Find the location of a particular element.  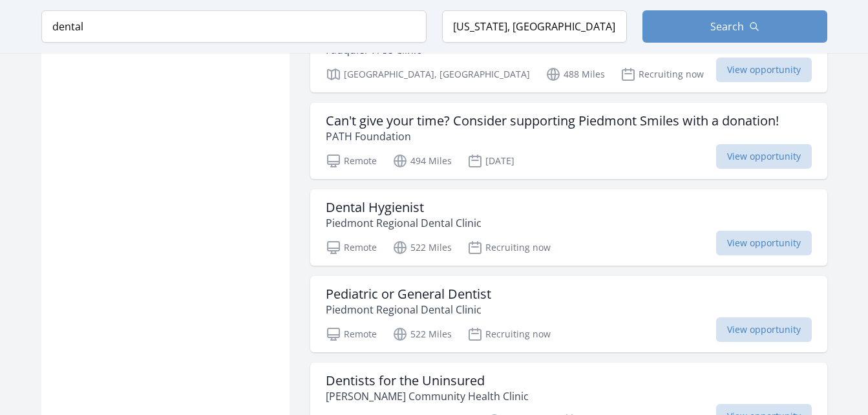

a: Can't give your time? Consider supporting Piedmont Smiles with a donation! PATH Foundation Remote... is located at coordinates (569, 141).